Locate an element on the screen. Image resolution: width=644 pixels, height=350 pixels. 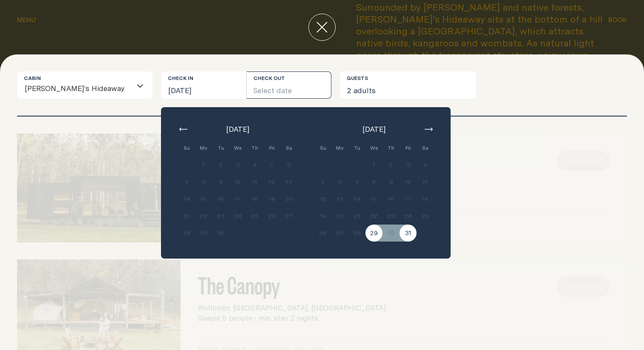
button: 31 is located at coordinates (408, 233).